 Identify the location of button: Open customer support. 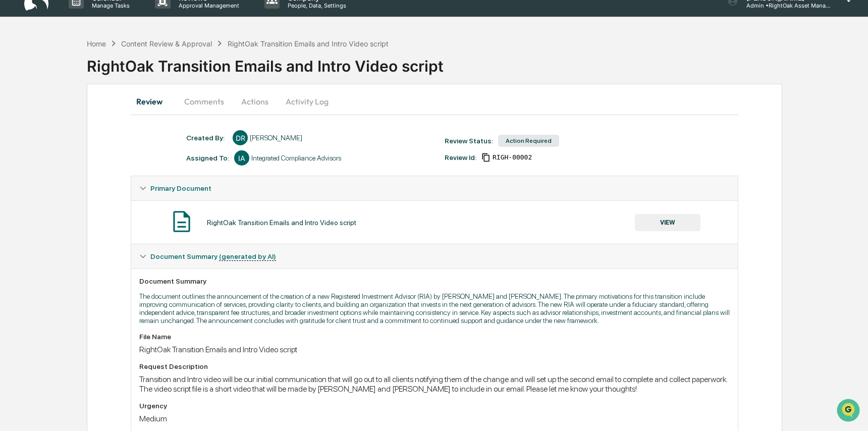
(13, 13).